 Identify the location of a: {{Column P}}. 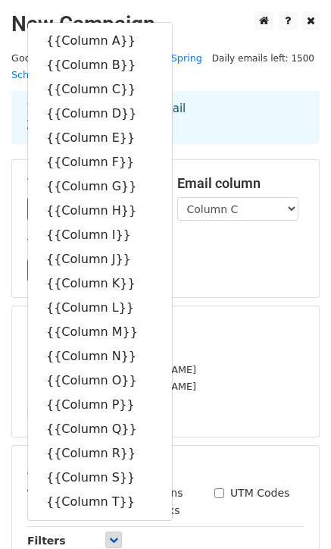
(100, 405).